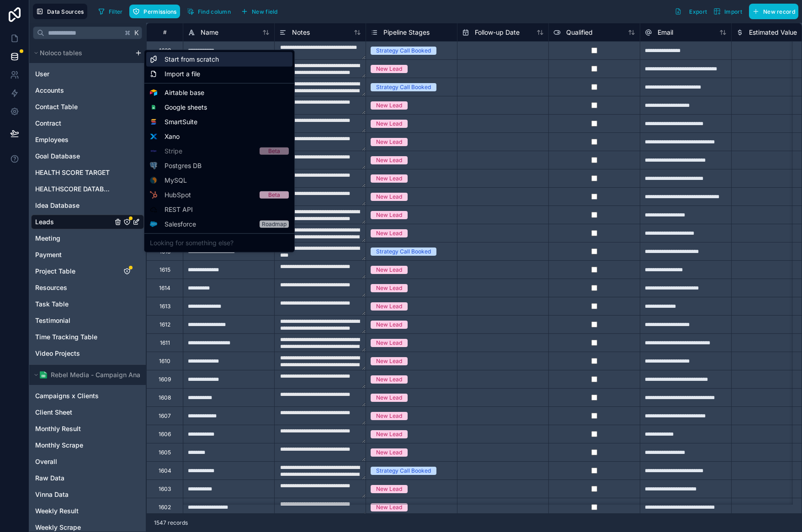  I want to click on span: Salesforce, so click(180, 224).